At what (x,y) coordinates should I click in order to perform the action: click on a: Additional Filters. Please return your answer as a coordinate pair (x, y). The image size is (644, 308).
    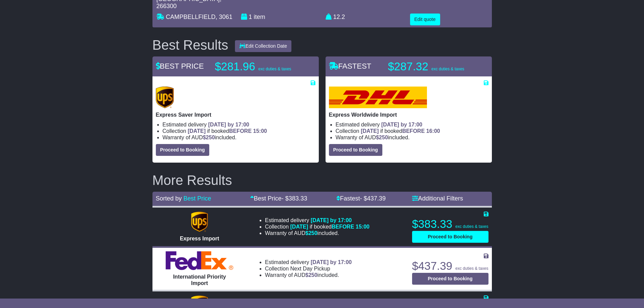
    Looking at the image, I should click on (438, 199).